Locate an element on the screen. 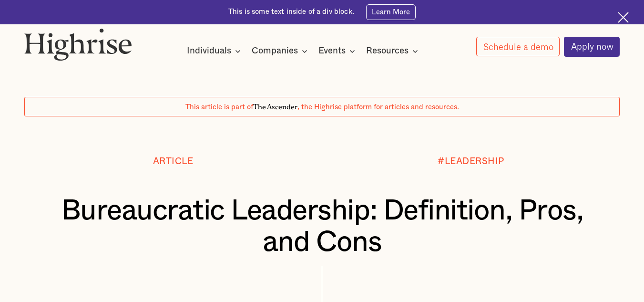 The height and width of the screenshot is (302, 644). a: Learn More is located at coordinates (391, 12).